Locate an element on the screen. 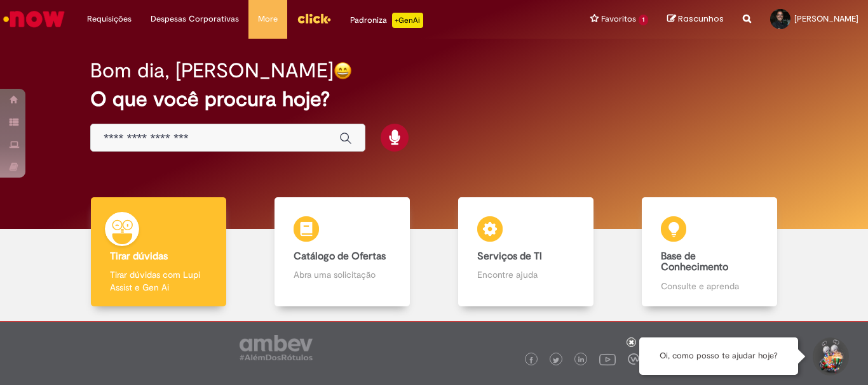  span: More is located at coordinates (268, 19).